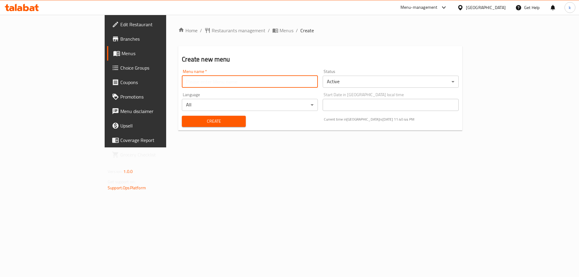 The width and height of the screenshot is (579, 277). Describe the element at coordinates (158, 155) in the screenshot. I see `span: Grocery Checklist` at that location.